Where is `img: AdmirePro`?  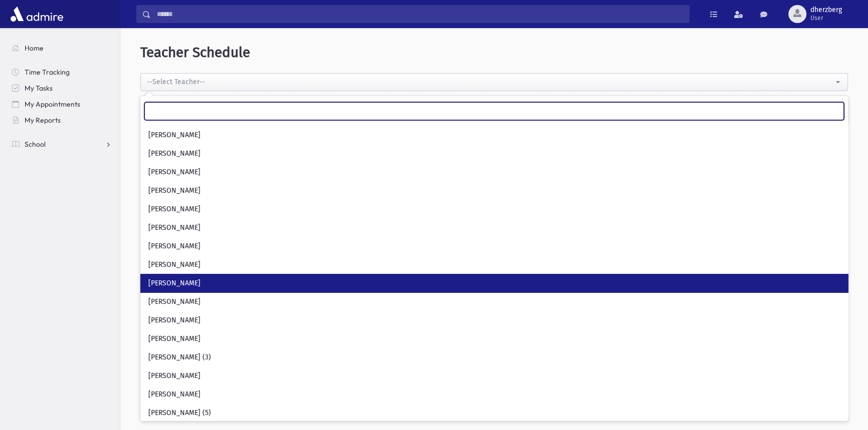
img: AdmirePro is located at coordinates (37, 14).